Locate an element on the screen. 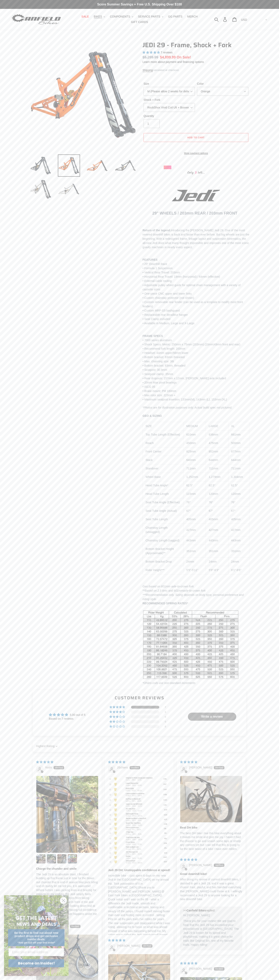 The width and height of the screenshot is (279, 980). span: • Adjustable pulley wheel guide for optimal chain management with a variety of cassette sizes is located at coordinates (191, 287).